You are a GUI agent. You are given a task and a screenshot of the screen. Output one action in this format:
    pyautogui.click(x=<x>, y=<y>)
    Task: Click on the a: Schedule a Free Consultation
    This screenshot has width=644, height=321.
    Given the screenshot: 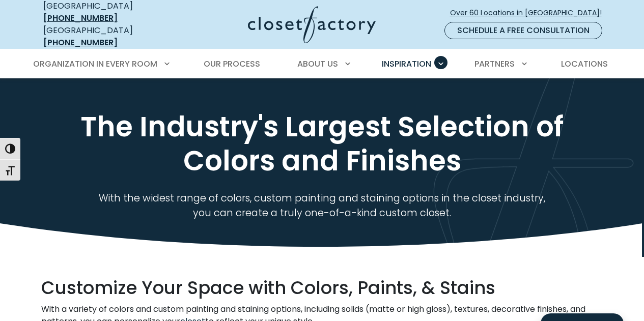 What is the action you would take?
    pyautogui.click(x=523, y=31)
    